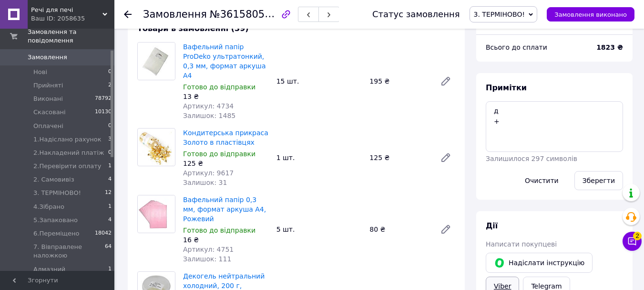 This screenshot has width=644, height=290. Describe the element at coordinates (517, 47) in the screenshot. I see `span: Всього до сплати` at that location.